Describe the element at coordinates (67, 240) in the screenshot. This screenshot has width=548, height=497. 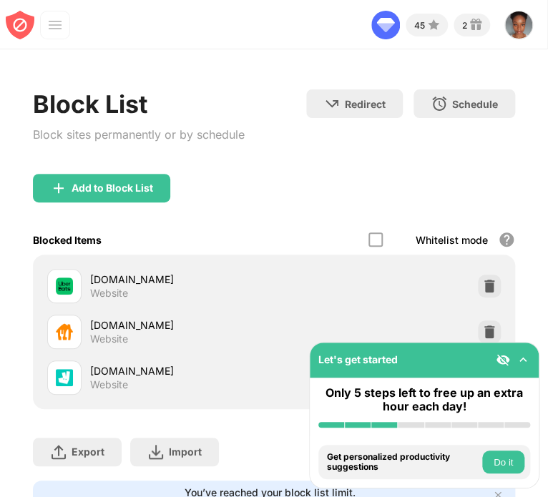
I see `div: Blocked Items` at that location.